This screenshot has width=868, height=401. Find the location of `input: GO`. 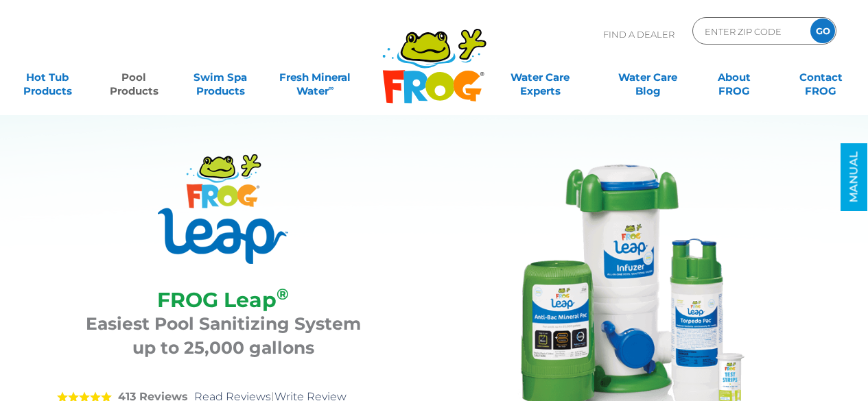

input: GO is located at coordinates (823, 30).